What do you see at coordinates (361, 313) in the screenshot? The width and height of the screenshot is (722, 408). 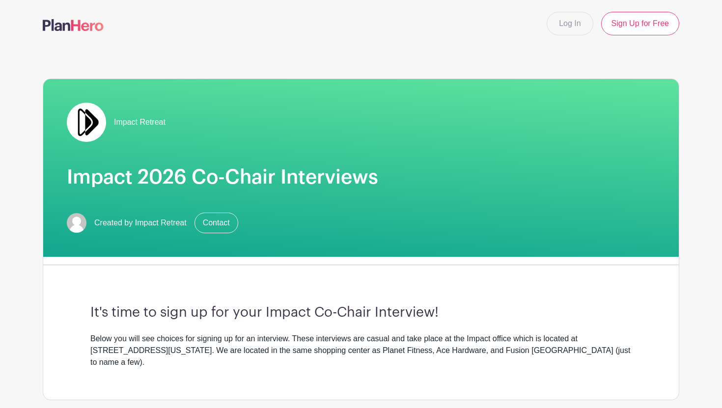 I see `h3: It's time to sign up for your Impact Co-Chair Interview!` at bounding box center [361, 313].